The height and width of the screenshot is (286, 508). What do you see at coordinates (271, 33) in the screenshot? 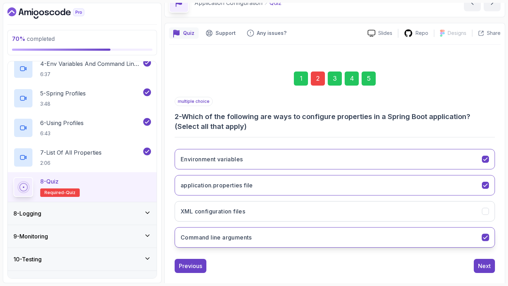
I see `p: Any issues?` at bounding box center [271, 33].